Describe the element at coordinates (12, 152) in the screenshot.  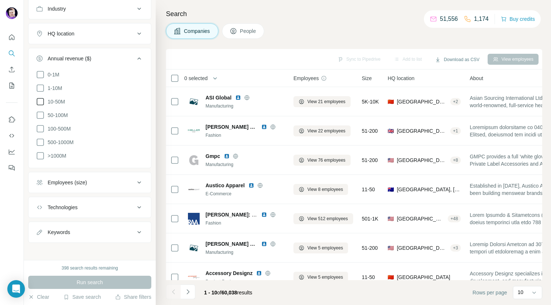
I see `button: Dashboard` at that location.